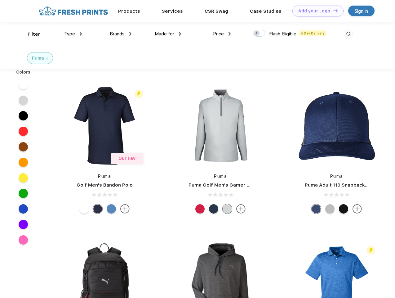 The image size is (395, 298). What do you see at coordinates (111, 209) in the screenshot?
I see `div: Lake Blue` at bounding box center [111, 209].